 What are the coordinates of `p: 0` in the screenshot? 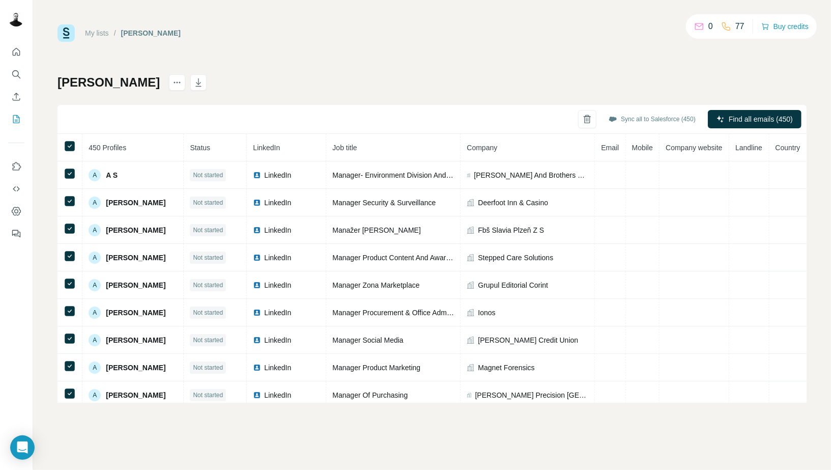 It's located at (710, 26).